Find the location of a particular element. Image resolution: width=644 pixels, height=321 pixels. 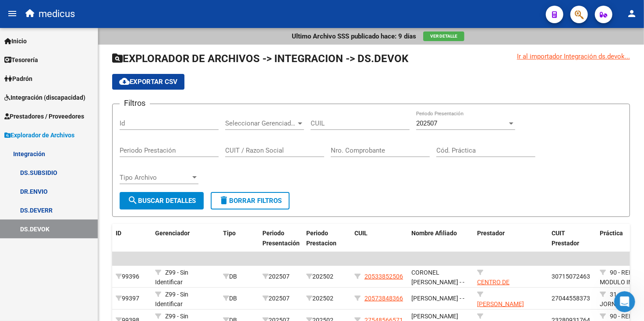

span: Gerenciador is located at coordinates (172, 233).